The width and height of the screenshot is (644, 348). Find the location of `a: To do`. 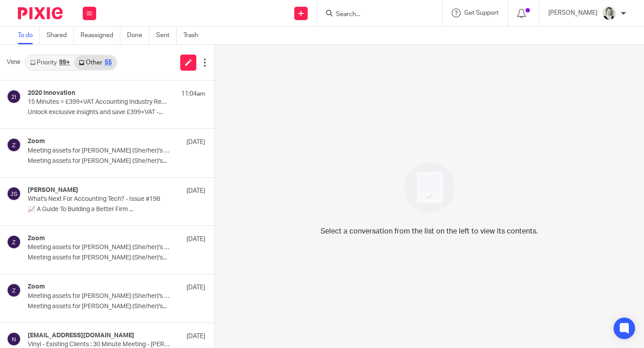

a: To do is located at coordinates (28, 36).